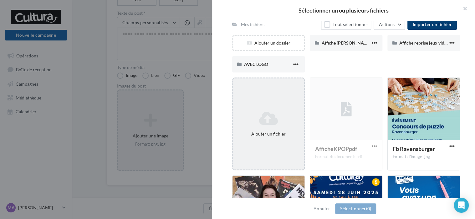 The height and width of the screenshot is (219, 475). Describe the element at coordinates (344, 10) in the screenshot. I see `h2: Sélectionner un ou plusieurs fichiers` at that location.